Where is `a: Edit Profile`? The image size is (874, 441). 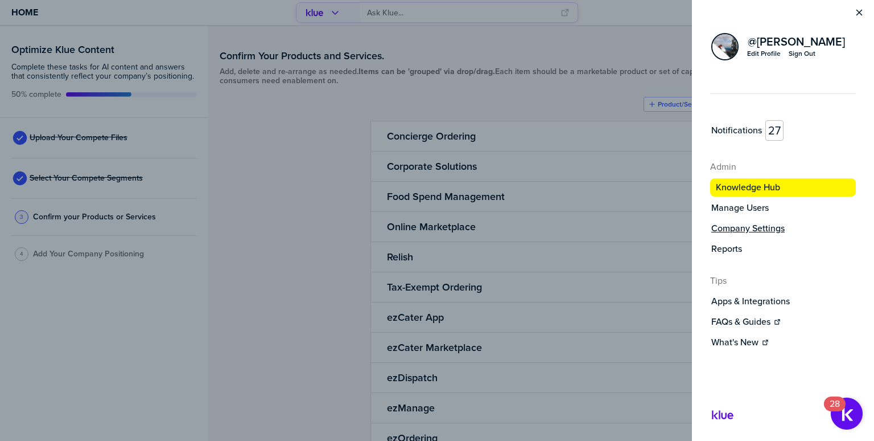 a: Edit Profile is located at coordinates (764, 54).